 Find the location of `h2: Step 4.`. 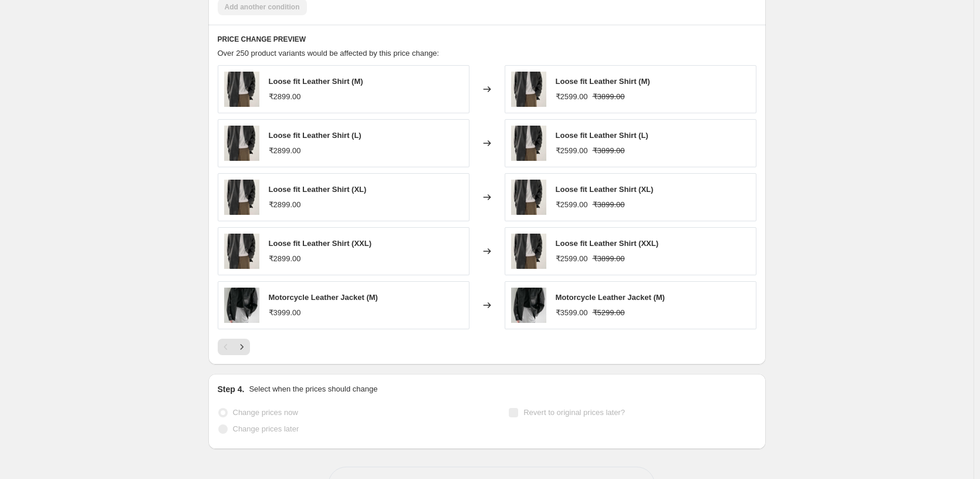

h2: Step 4. is located at coordinates (231, 390).